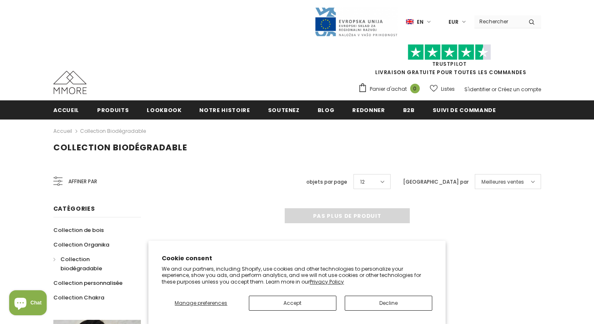 This screenshot has height=324, width=594. I want to click on a: Redonner, so click(368, 110).